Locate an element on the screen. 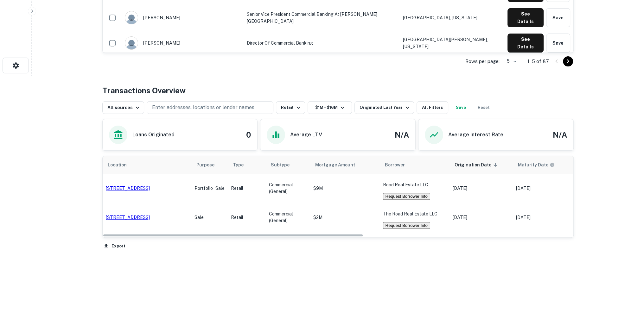 The image size is (644, 311). button: Reset is located at coordinates (483, 108).